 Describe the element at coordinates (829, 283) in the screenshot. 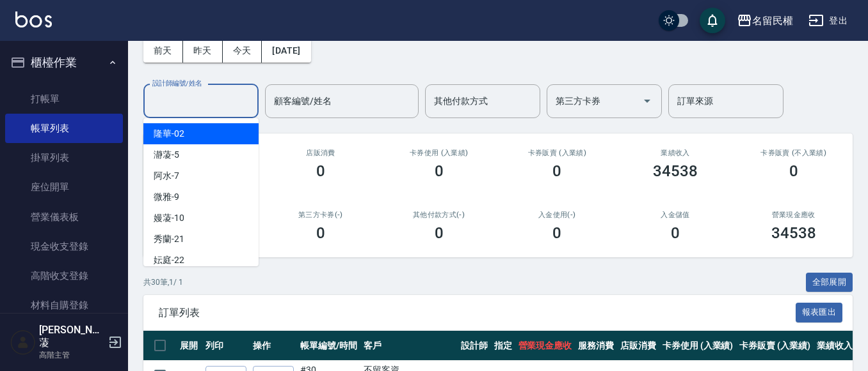

I see `button: 全部展開` at that location.